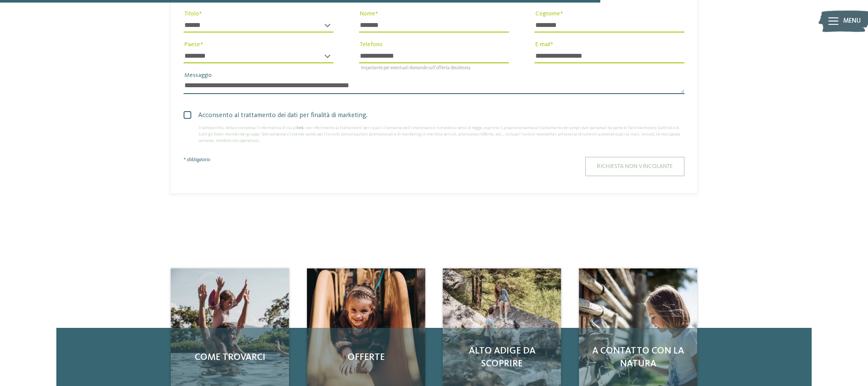 This screenshot has width=868, height=386. What do you see at coordinates (366, 357) in the screenshot?
I see `span: Offerte` at bounding box center [366, 357].